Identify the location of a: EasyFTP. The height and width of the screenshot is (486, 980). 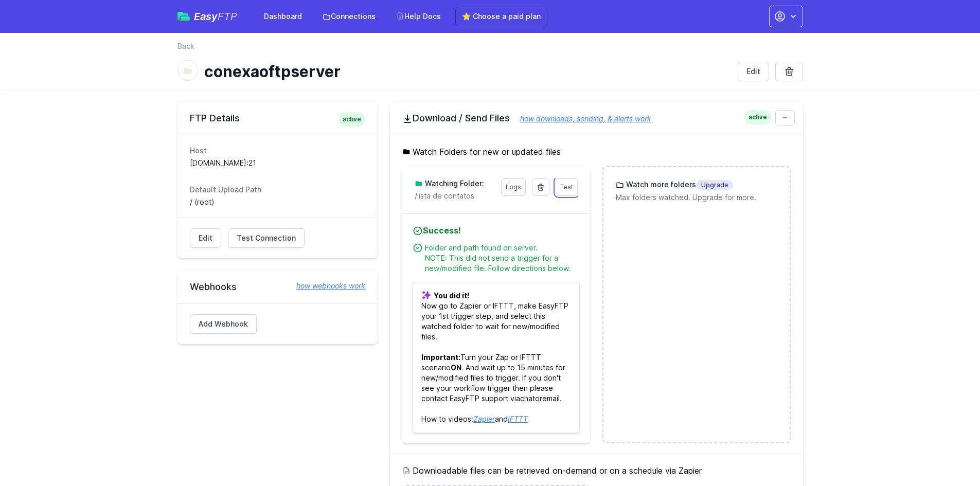
(207, 17).